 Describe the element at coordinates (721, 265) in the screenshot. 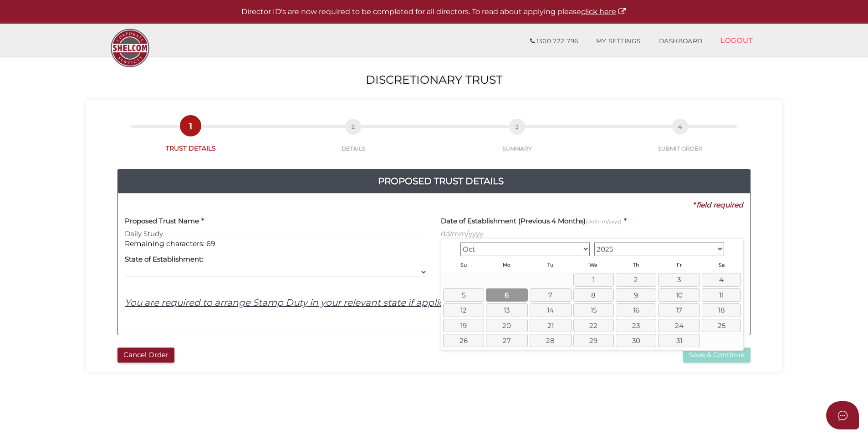

I see `span: Saturday` at that location.